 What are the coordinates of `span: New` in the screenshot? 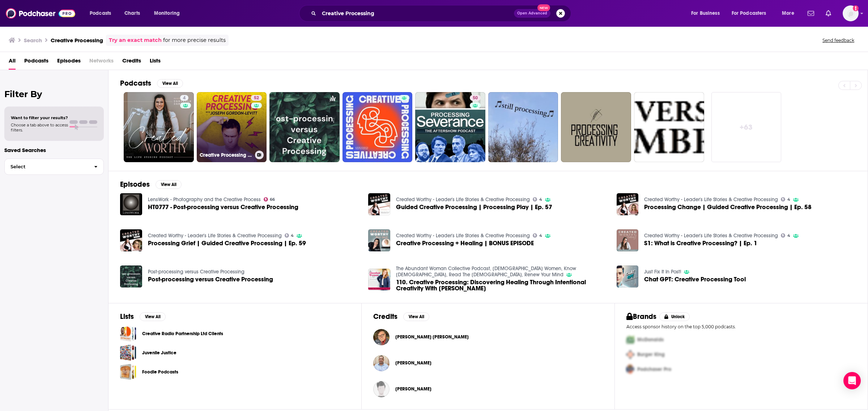 It's located at (544, 7).